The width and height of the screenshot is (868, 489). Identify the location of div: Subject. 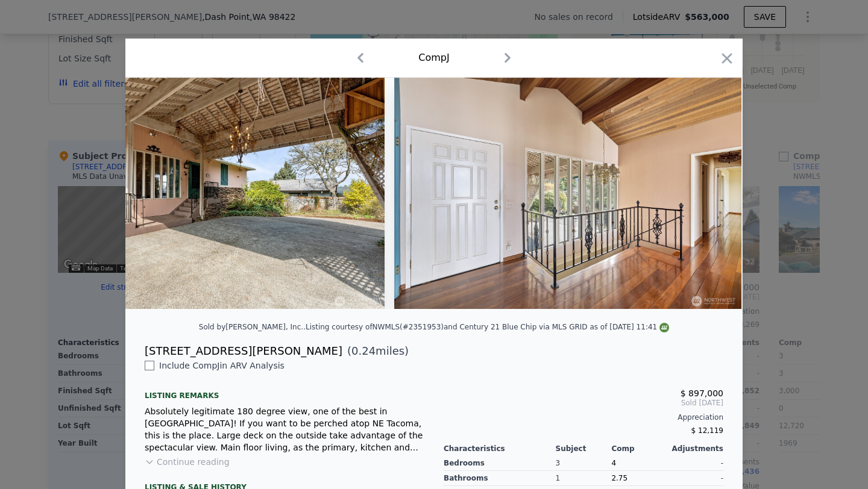
(584, 449).